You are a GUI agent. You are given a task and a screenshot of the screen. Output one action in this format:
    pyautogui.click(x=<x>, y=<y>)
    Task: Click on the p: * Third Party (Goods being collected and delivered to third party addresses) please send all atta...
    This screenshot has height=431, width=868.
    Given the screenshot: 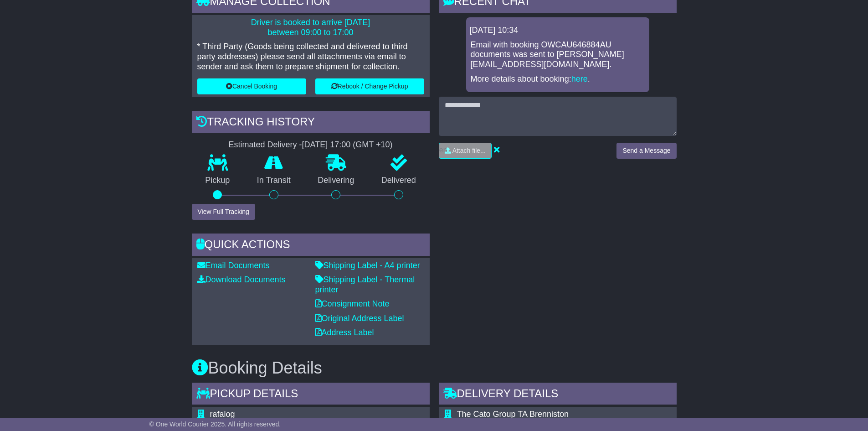 What is the action you would take?
    pyautogui.click(x=311, y=56)
    